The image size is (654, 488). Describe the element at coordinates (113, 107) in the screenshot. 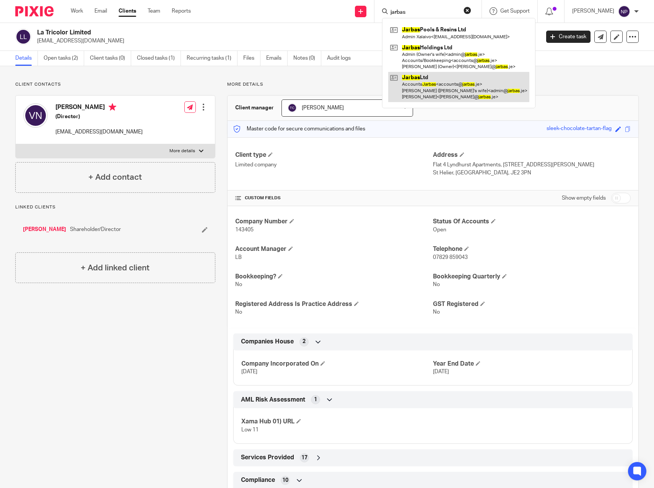

I see `i: Primary` at that location.